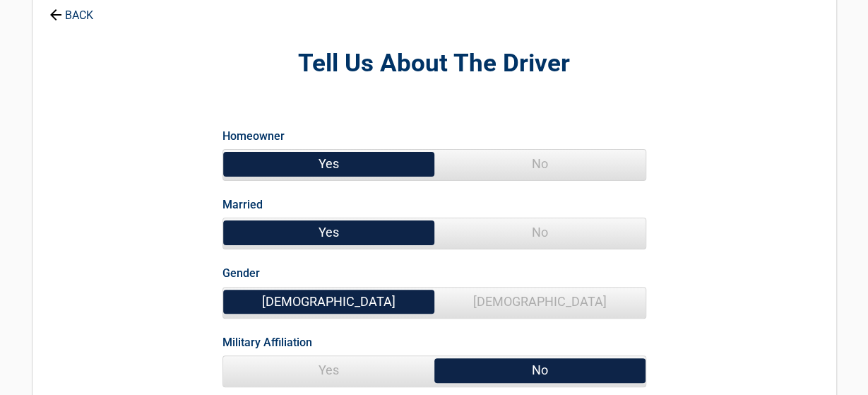 The image size is (868, 395). I want to click on label: Homeowner, so click(253, 136).